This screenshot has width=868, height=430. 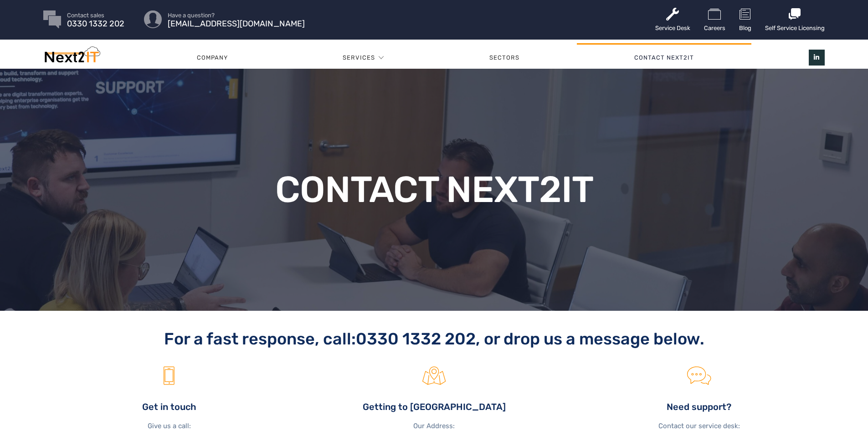 What do you see at coordinates (505, 58) in the screenshot?
I see `a: Sectors` at bounding box center [505, 58].